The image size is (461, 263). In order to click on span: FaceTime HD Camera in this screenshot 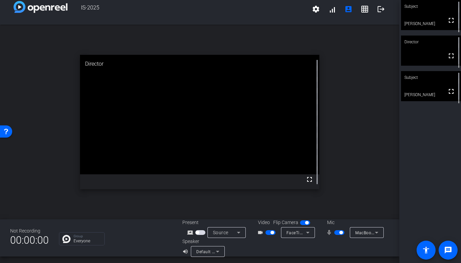, I will do `click(308, 233)`.